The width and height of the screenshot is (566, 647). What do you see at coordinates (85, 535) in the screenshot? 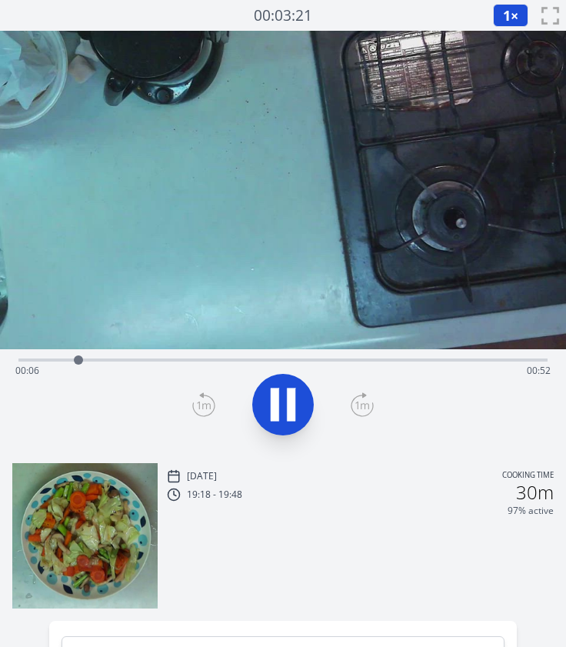
I see `img: 250826101900_thumb.jpeg` at bounding box center [85, 535].